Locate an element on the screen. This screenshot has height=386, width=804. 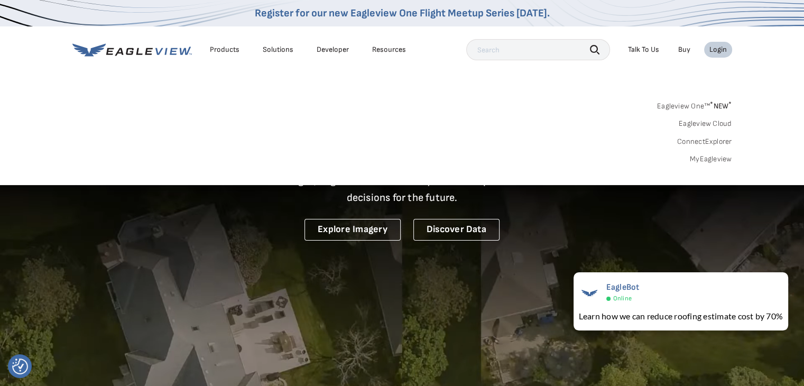
input: Search is located at coordinates (538, 50).